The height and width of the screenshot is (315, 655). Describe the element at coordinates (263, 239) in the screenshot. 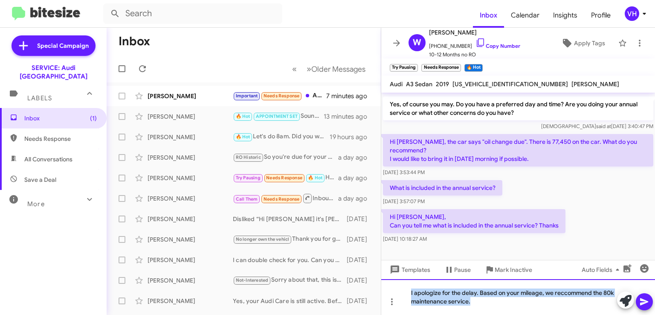

I see `span: No longer own the vehicl` at that location.